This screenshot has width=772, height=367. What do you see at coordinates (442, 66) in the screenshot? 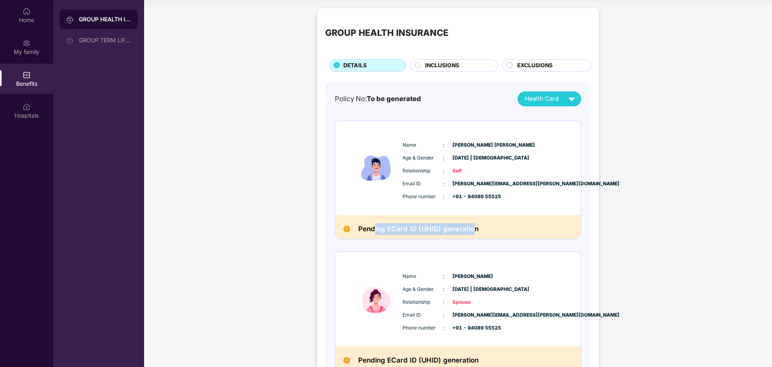
I see `span: INCLUSIONS` at bounding box center [442, 66].